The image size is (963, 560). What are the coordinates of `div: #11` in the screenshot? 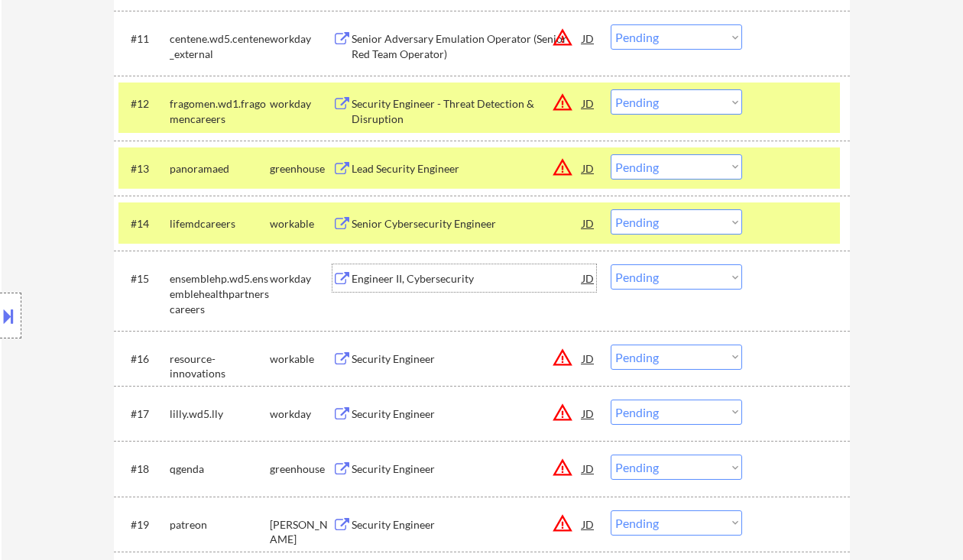 It's located at (143, 39).